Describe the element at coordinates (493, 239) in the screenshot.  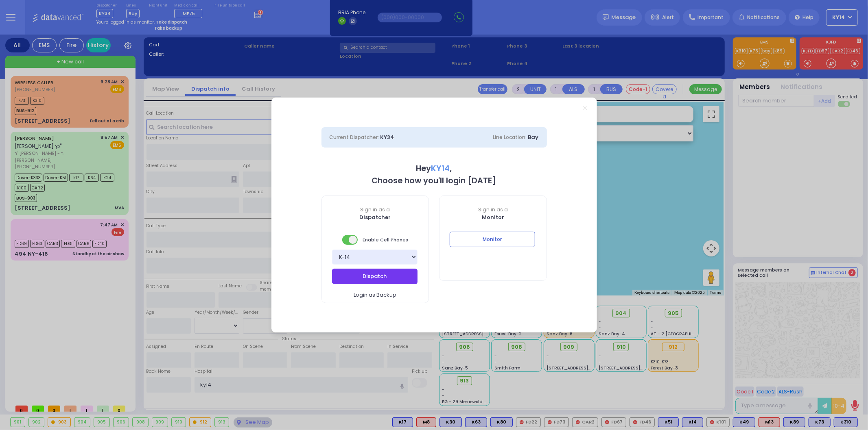
I see `button: Monitor` at that location.